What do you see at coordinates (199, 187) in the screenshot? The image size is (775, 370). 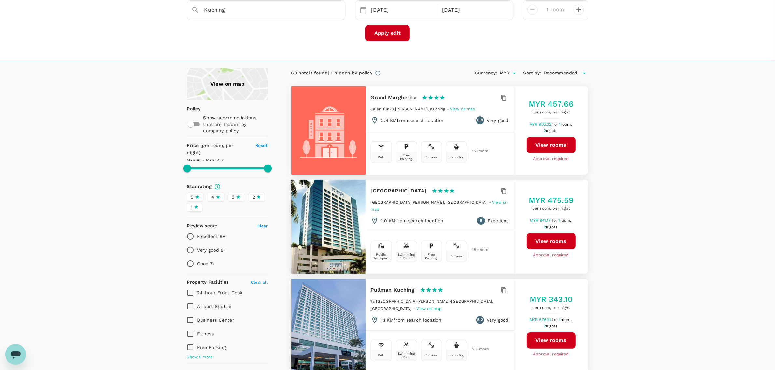 I see `h6: Star rating` at bounding box center [199, 187].